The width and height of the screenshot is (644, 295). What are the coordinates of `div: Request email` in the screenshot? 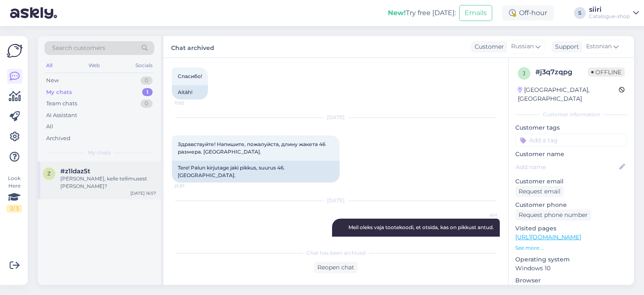 It's located at (539, 191).